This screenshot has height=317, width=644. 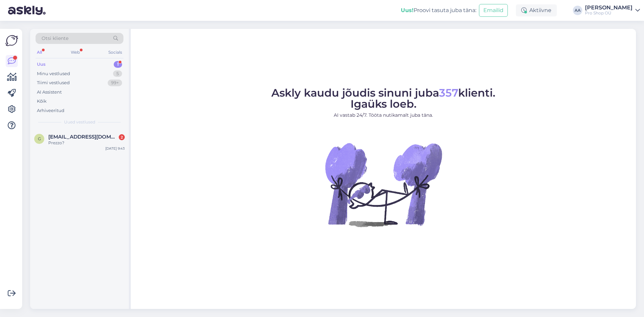 What do you see at coordinates (76, 52) in the screenshot?
I see `div: Web` at bounding box center [76, 52].